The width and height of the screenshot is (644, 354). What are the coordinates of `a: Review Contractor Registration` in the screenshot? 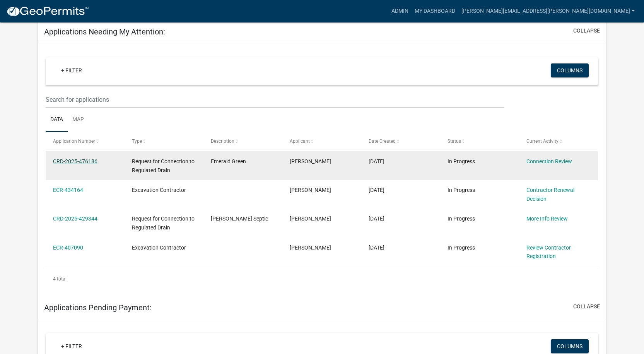 It's located at (548, 252).